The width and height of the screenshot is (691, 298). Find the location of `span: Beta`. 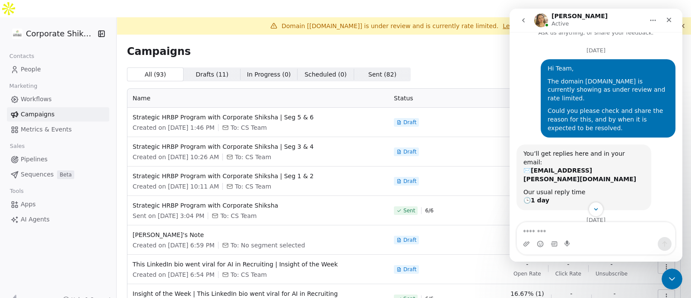

span: Beta is located at coordinates (66, 175).